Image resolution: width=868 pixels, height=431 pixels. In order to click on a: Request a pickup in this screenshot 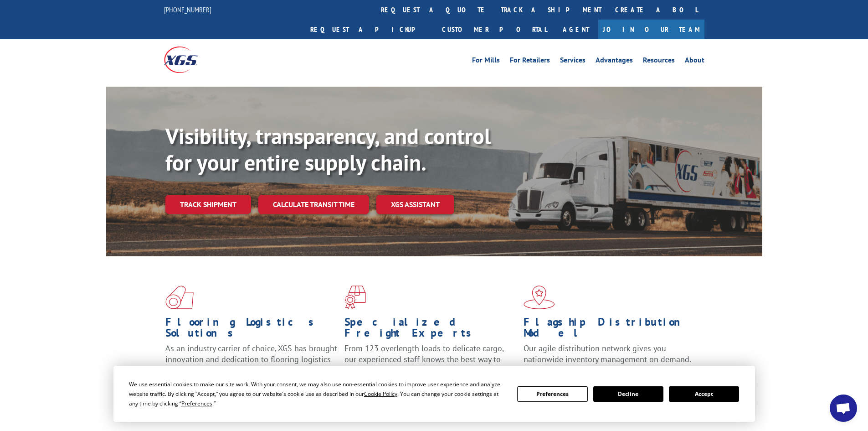, I will do `click(369, 29)`.